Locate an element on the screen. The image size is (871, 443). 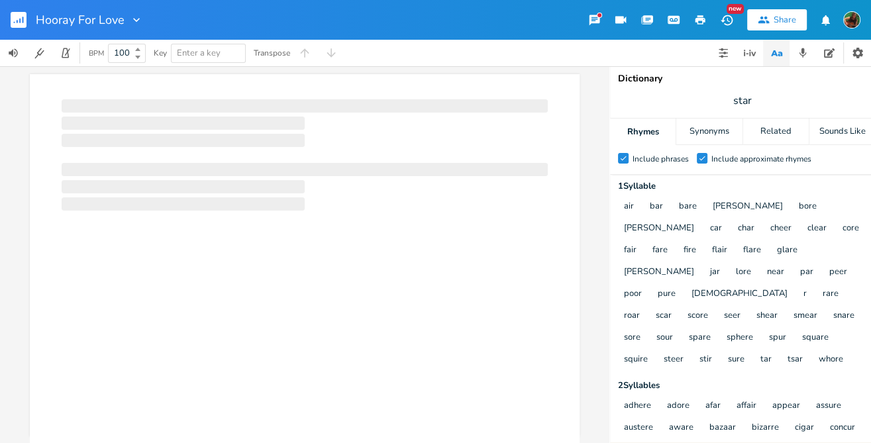
button: jar is located at coordinates (714, 272).